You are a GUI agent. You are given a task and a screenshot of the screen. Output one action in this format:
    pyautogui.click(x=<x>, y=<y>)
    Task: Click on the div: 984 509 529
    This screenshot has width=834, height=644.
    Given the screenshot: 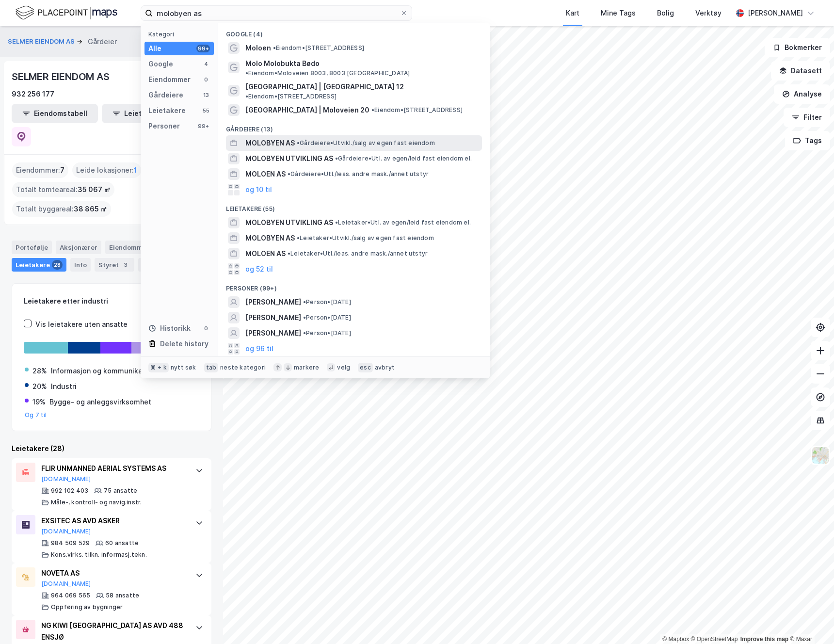 What is the action you would take?
    pyautogui.click(x=70, y=543)
    